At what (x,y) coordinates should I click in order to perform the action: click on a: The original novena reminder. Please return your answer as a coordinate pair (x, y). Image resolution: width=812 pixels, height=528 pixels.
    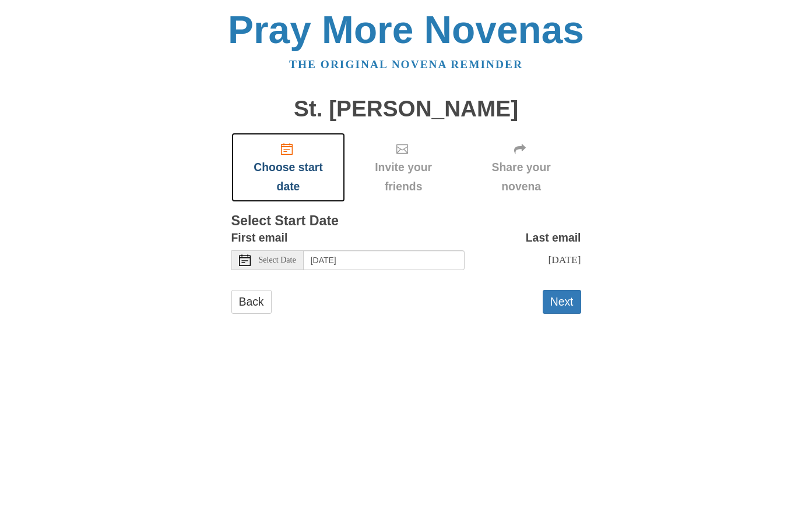
    Looking at the image, I should click on (406, 64).